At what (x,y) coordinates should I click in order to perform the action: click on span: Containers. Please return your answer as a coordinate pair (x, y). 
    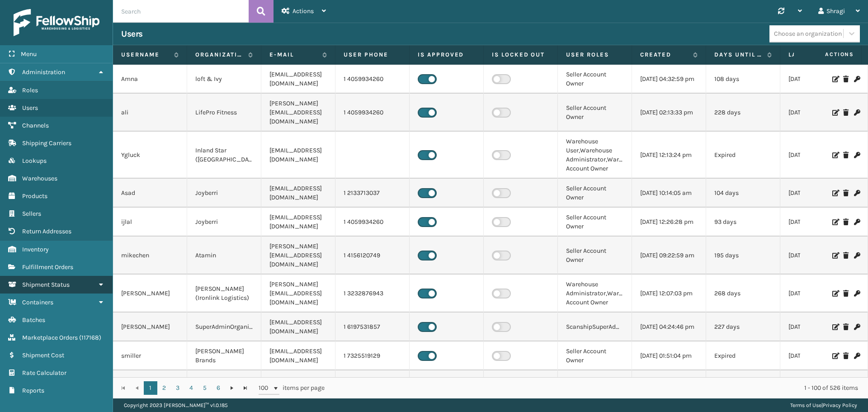
    Looking at the image, I should click on (38, 302).